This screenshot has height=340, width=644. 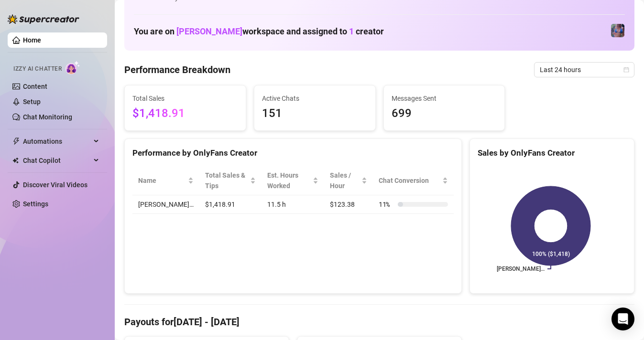 I want to click on a: Home, so click(x=32, y=40).